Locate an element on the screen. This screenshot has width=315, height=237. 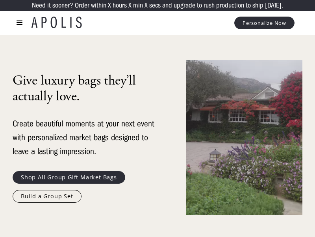
a: Personalize Now is located at coordinates (265, 23).